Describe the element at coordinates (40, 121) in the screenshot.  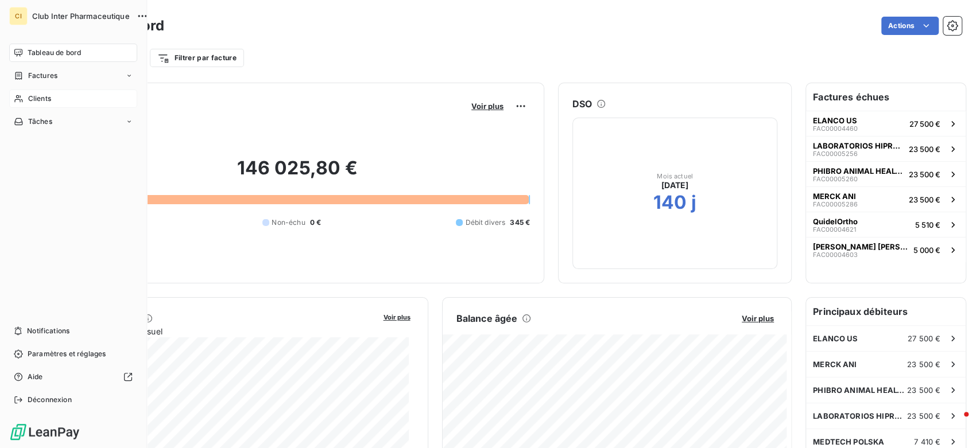
I see `span: Tâches` at that location.